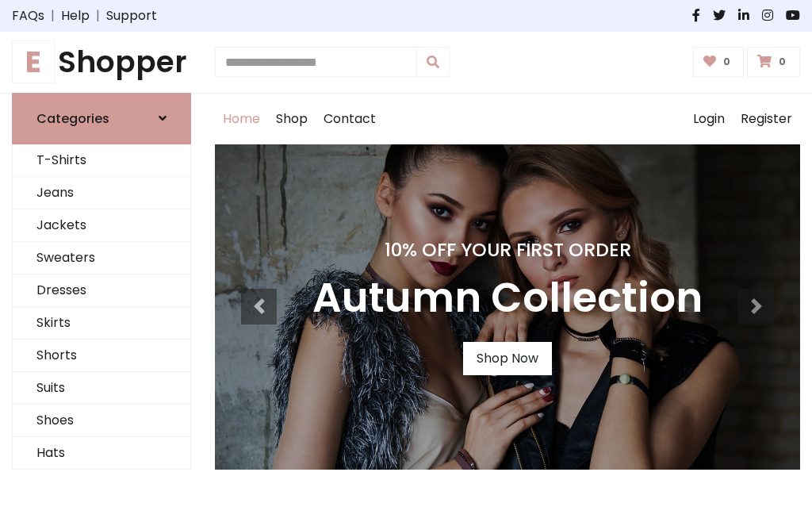  Describe the element at coordinates (292, 119) in the screenshot. I see `a: Shop` at that location.